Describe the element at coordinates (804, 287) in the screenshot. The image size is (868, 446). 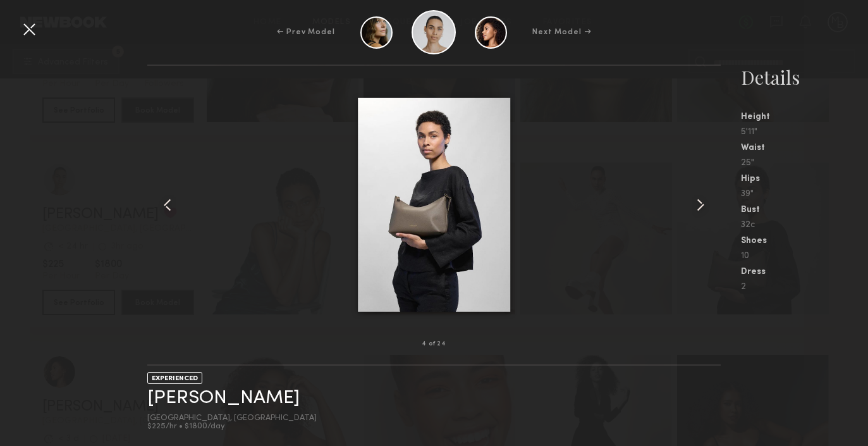
I see `div: 2` at that location.